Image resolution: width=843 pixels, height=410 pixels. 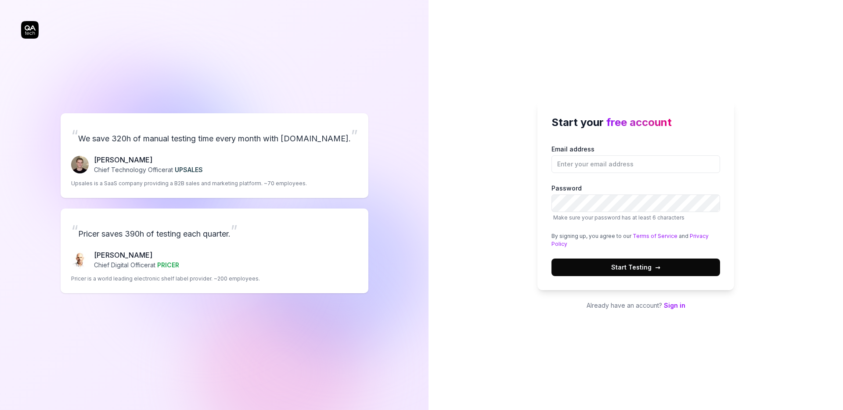 What do you see at coordinates (636, 164) in the screenshot?
I see `input: Email address` at bounding box center [636, 164].